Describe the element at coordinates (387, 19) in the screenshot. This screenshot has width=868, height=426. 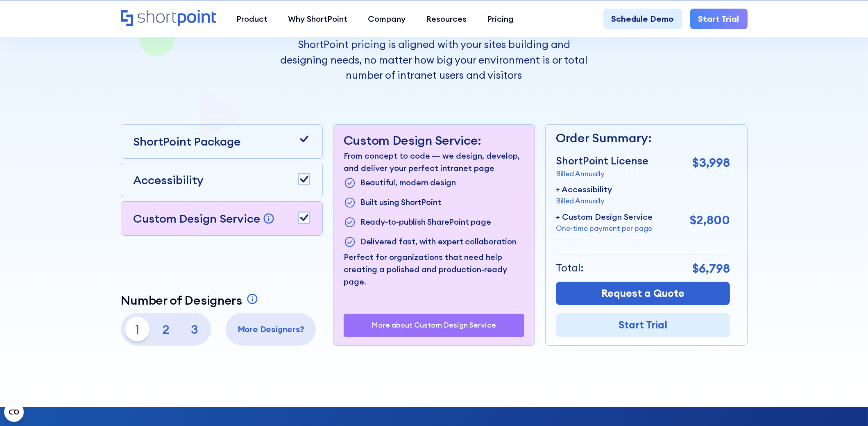
I see `div: Company` at that location.